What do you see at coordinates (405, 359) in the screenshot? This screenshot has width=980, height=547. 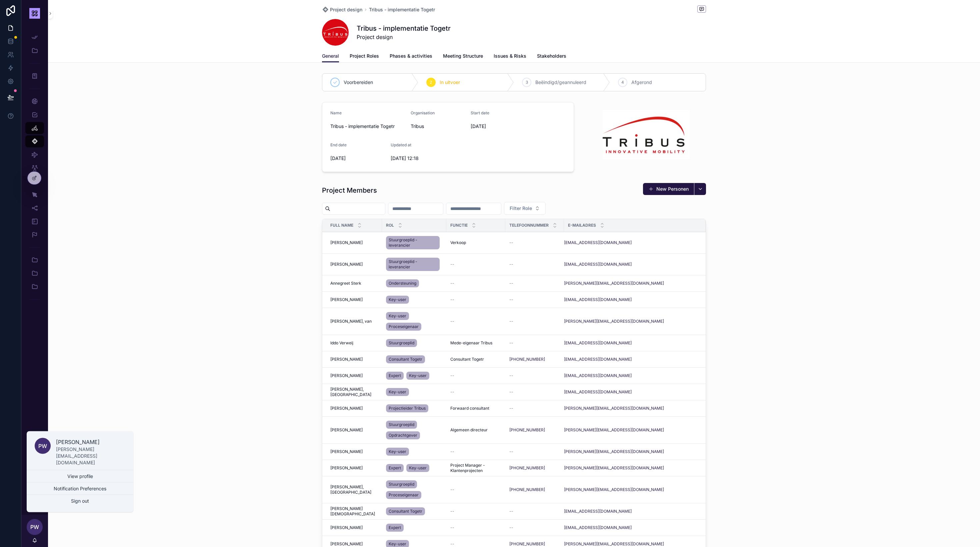 I see `a: Consultant Togetr` at bounding box center [405, 359].